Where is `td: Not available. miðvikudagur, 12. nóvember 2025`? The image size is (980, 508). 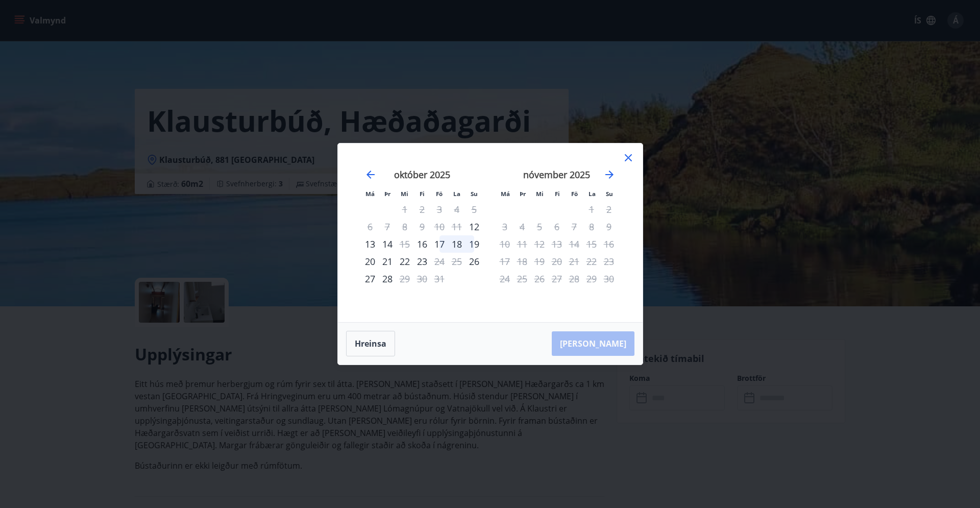 td: Not available. miðvikudagur, 12. nóvember 2025 is located at coordinates (539, 244).